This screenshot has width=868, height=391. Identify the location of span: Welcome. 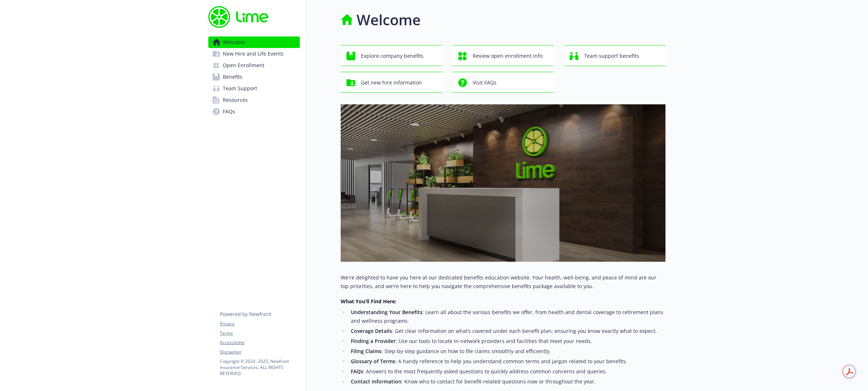
(234, 42).